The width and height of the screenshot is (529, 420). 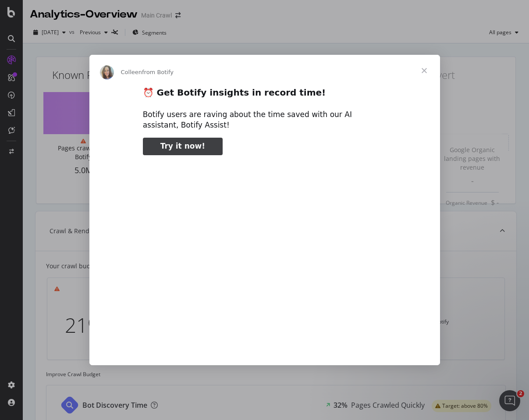 I want to click on span: Close, so click(x=425, y=71).